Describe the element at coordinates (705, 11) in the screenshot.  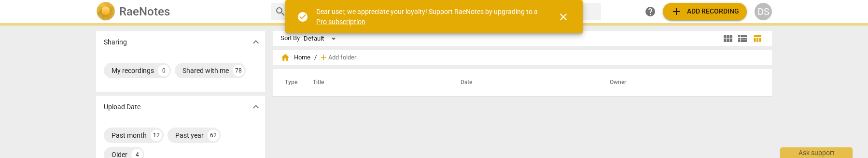
I see `span: Add recording` at that location.